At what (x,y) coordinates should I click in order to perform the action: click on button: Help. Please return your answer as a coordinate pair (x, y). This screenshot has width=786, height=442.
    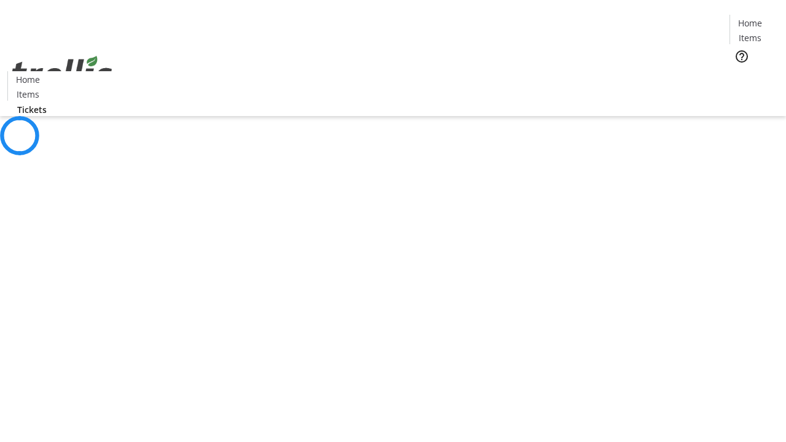
    Looking at the image, I should click on (741, 56).